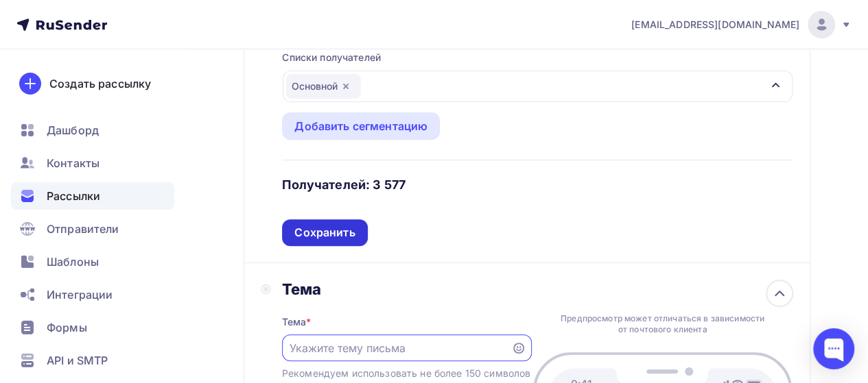 The width and height of the screenshot is (868, 383). I want to click on span: API и SMTP, so click(76, 360).